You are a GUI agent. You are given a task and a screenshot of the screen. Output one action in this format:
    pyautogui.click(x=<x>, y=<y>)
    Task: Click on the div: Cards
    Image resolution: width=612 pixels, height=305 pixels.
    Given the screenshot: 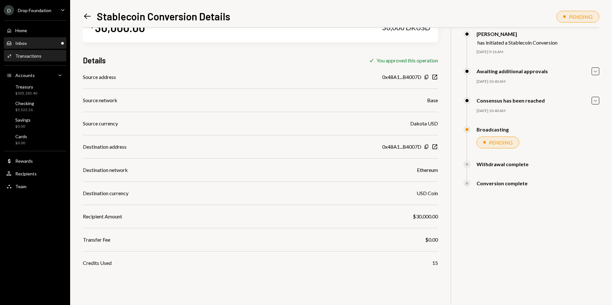 What is the action you would take?
    pyautogui.click(x=21, y=136)
    